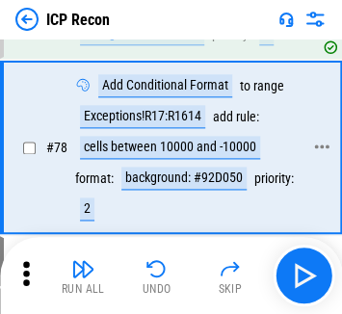 The width and height of the screenshot is (342, 314). What do you see at coordinates (223, 117) in the screenshot?
I see `div: add` at bounding box center [223, 117].